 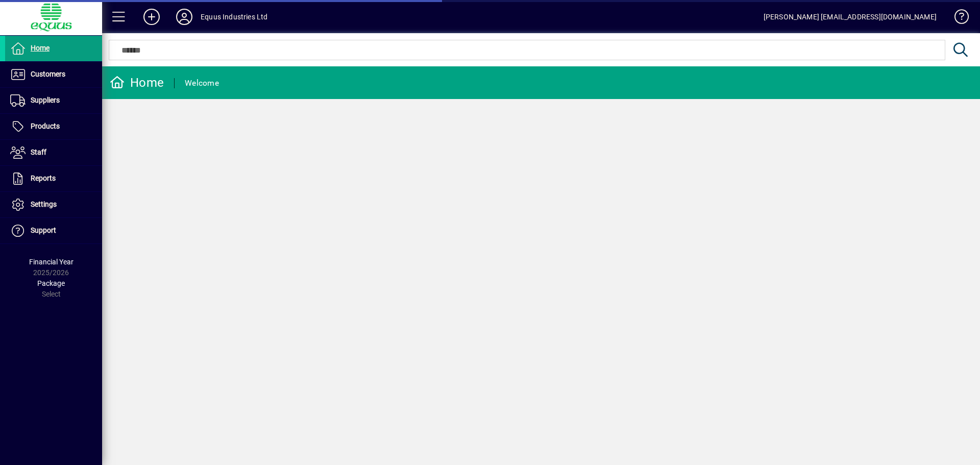 I want to click on a: Customers, so click(x=54, y=74).